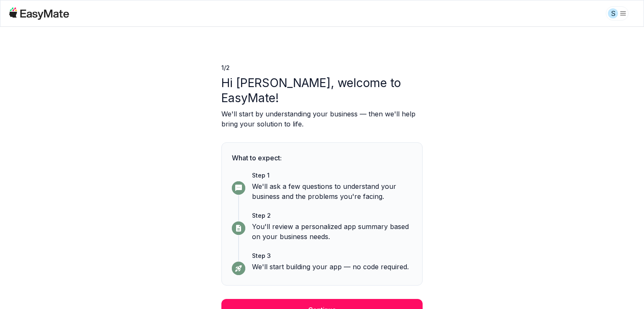  What do you see at coordinates (322, 68) in the screenshot?
I see `p: 1 / 2` at bounding box center [322, 68].